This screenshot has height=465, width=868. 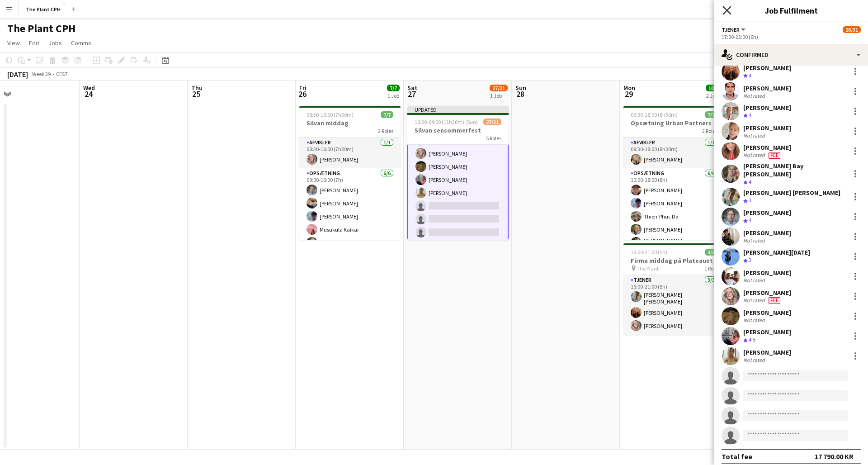 I want to click on span: Comms, so click(x=81, y=43).